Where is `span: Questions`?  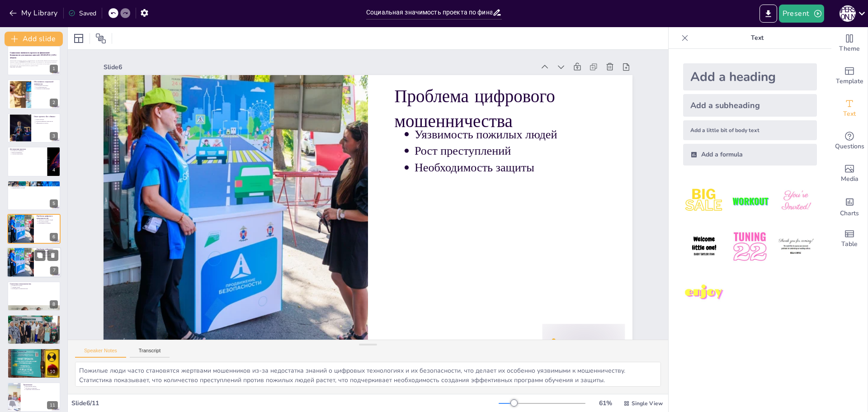
span: Questions is located at coordinates (849, 147).